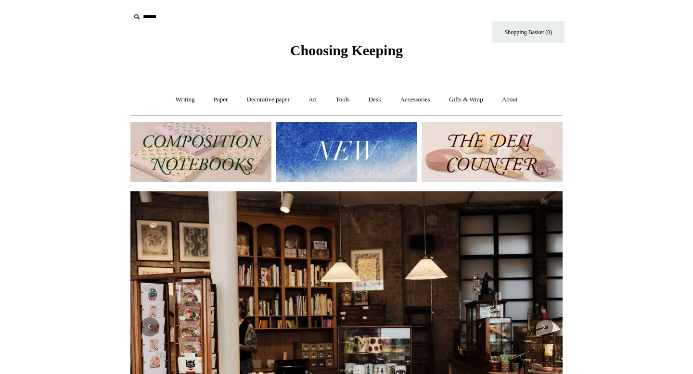  Describe the element at coordinates (492, 152) in the screenshot. I see `img: The Deli Counter` at that location.